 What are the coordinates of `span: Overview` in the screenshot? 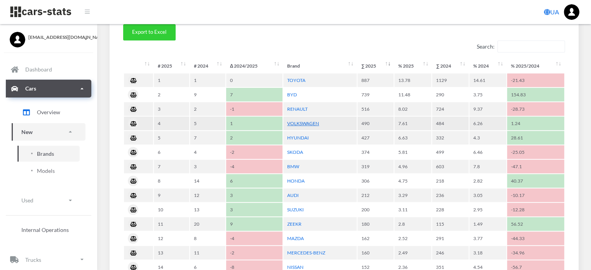 It's located at (49, 112).